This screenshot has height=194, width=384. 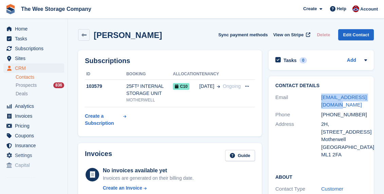 I want to click on span: Prospects, so click(x=26, y=85).